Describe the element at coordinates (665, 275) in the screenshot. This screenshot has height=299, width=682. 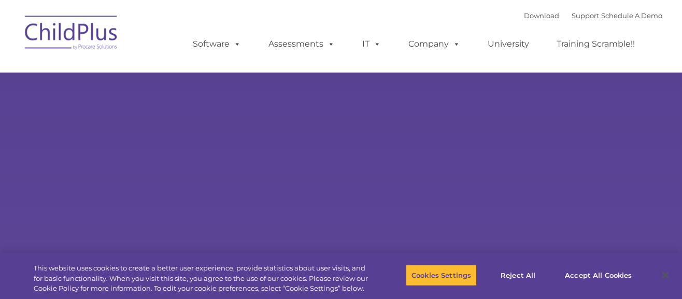
I see `button: Close` at that location.